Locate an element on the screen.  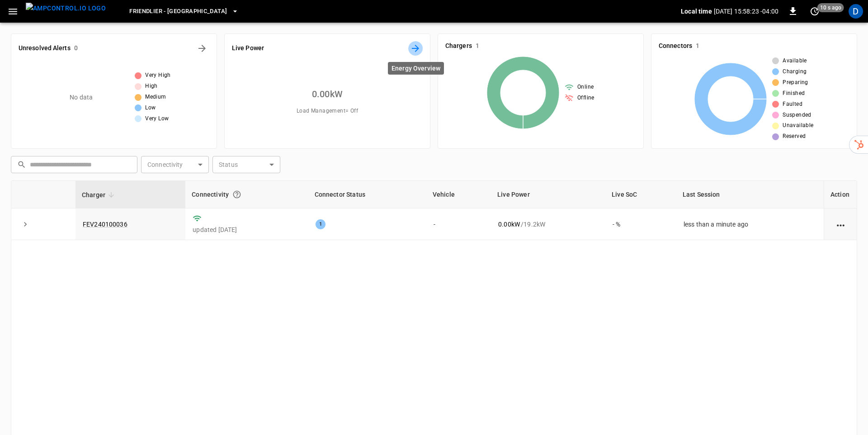
span: High is located at coordinates (151, 86).